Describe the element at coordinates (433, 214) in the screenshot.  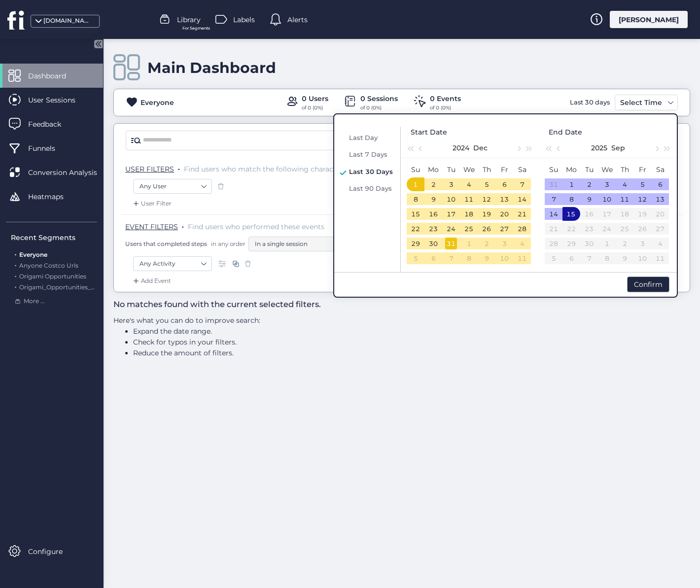
I see `td: 2024-12-16` at that location.